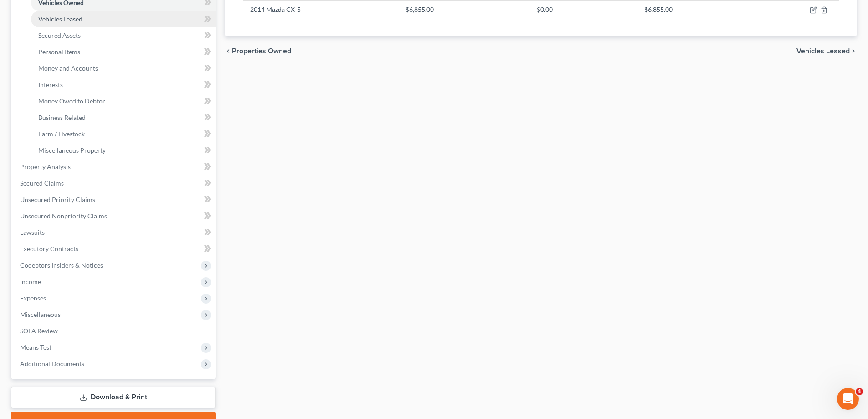 The image size is (868, 419). What do you see at coordinates (62, 117) in the screenshot?
I see `span: Business Related` at bounding box center [62, 117].